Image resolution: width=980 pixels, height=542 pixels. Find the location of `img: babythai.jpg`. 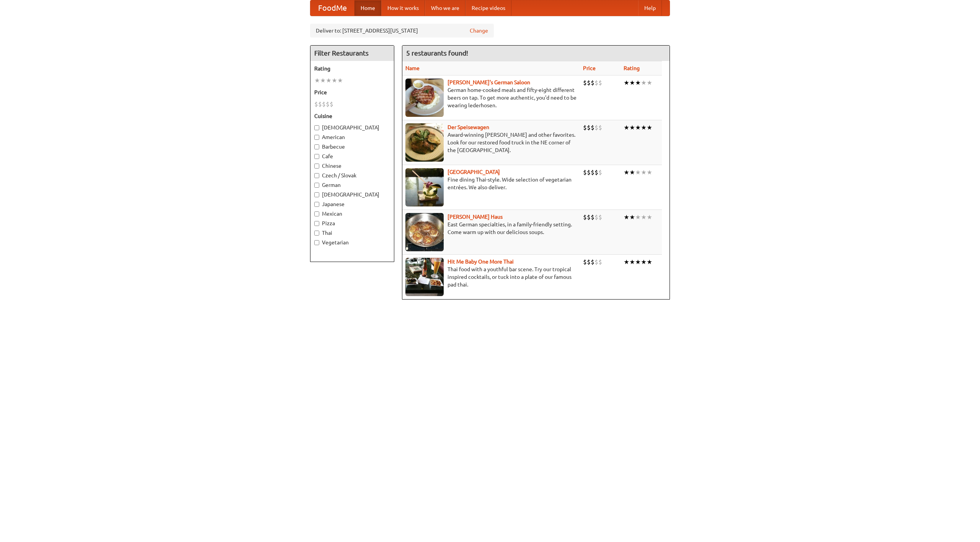

img: babythai.jpg is located at coordinates (425, 277).